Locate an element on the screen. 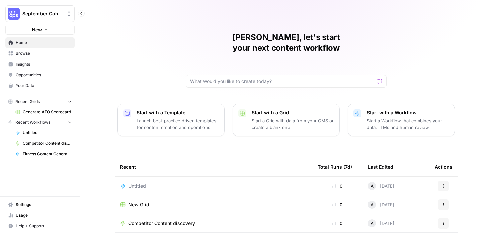 This screenshot has width=492, height=234. span: Help + Support is located at coordinates (44, 226).